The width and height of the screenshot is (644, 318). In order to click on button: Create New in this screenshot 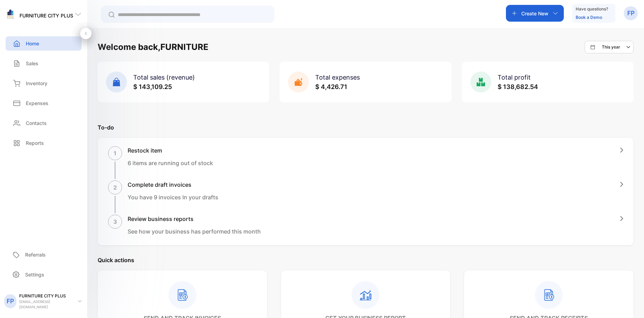, I will do `click(535, 14)`.